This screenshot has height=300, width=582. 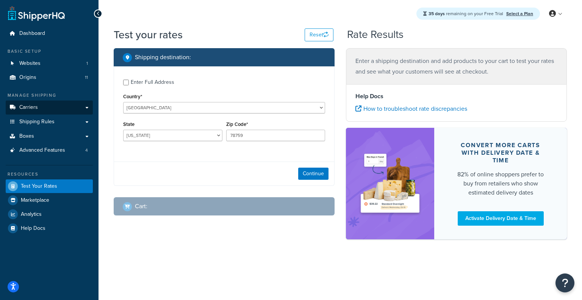 What do you see at coordinates (49, 95) in the screenshot?
I see `div: Manage Shipping` at bounding box center [49, 95].